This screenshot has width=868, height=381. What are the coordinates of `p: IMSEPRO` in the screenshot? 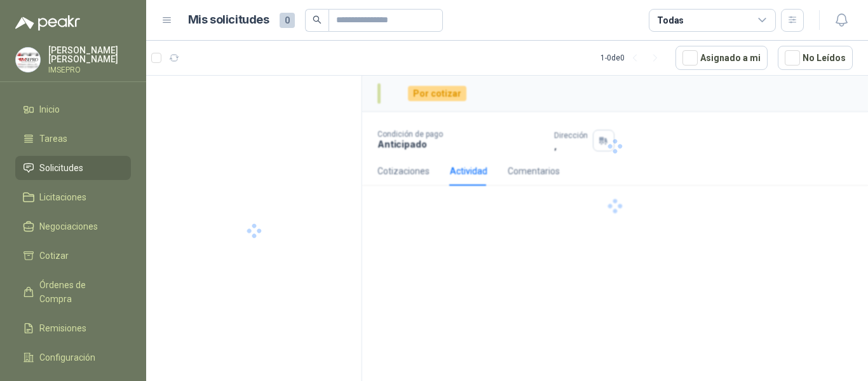 It's located at (90, 70).